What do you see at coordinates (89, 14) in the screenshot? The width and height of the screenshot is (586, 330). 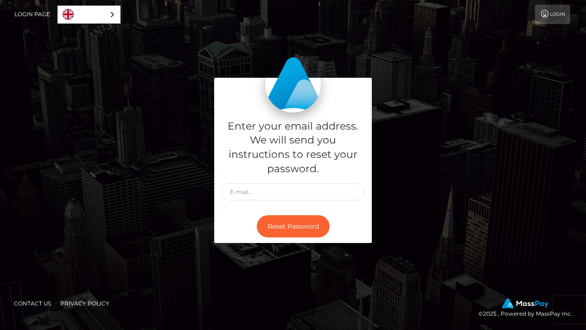 I see `aside: Language selected: English` at bounding box center [89, 14].